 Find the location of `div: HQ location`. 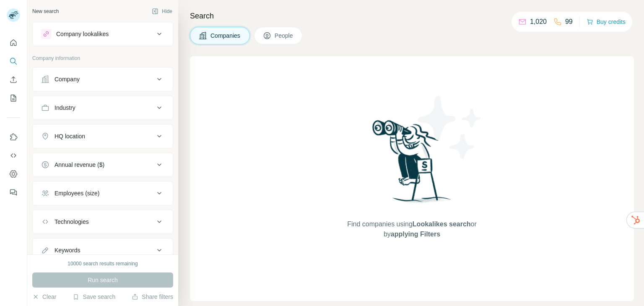

div: HQ location is located at coordinates (70, 136).